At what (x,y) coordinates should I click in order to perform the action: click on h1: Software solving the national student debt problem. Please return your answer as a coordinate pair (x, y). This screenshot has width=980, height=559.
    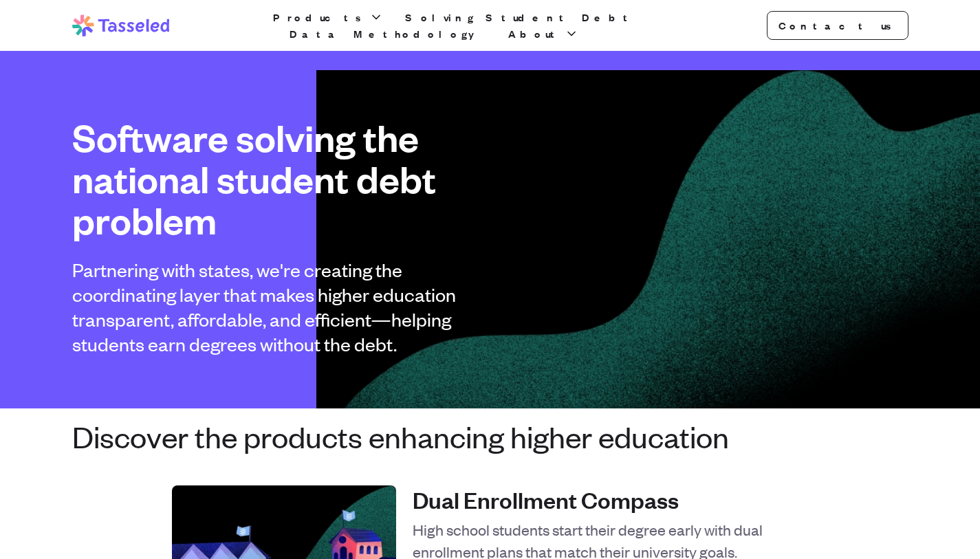
    Looking at the image, I should click on (270, 179).